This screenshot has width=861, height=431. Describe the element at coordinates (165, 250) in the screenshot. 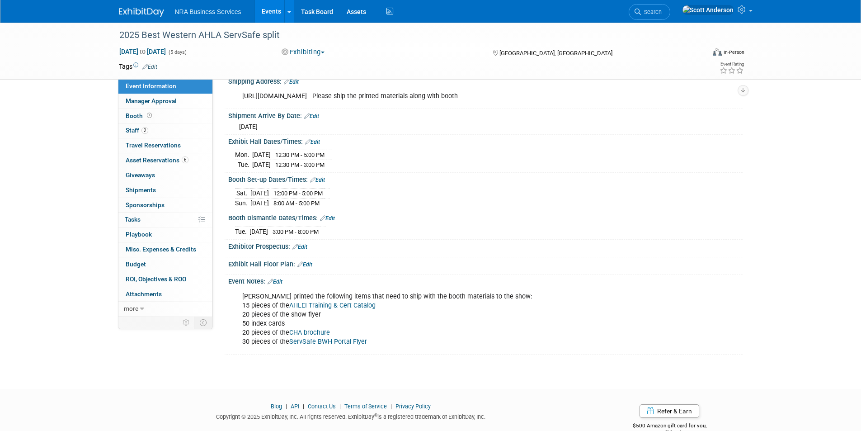

I see `a: Misc. Expenses & Credits` at that location.